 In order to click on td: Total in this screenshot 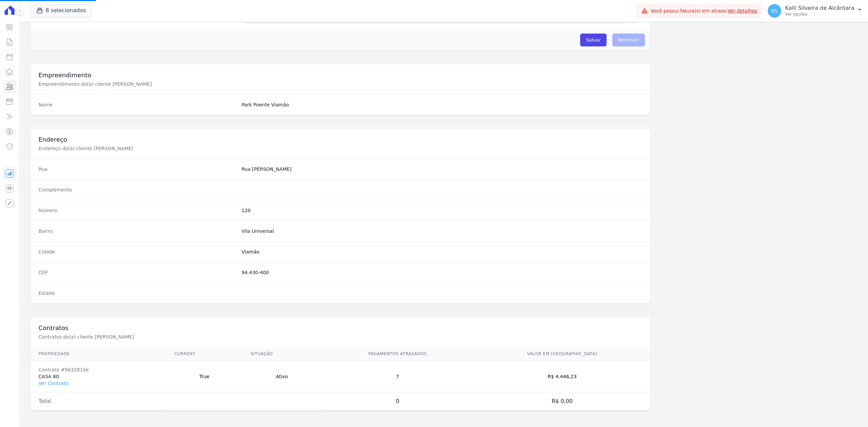, I will do `click(99, 402)`.